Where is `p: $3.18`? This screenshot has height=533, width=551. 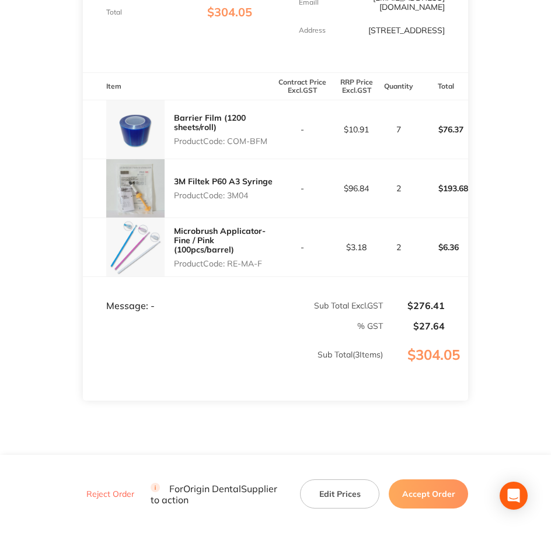
p: $3.18 is located at coordinates (357, 247).